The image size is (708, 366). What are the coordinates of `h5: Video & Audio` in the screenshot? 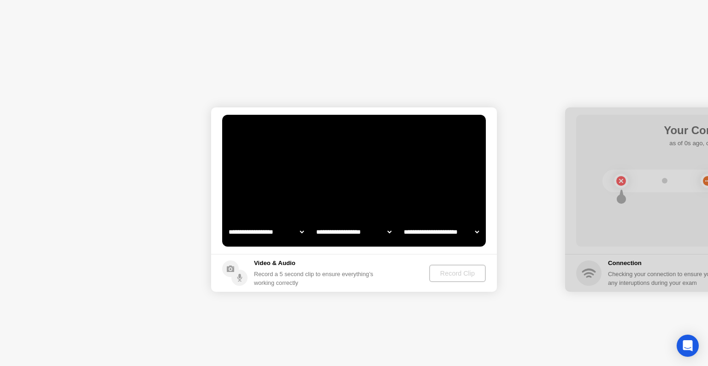 It's located at (315, 263).